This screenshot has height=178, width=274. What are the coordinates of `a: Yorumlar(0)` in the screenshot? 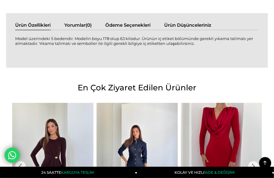 It's located at (78, 26).